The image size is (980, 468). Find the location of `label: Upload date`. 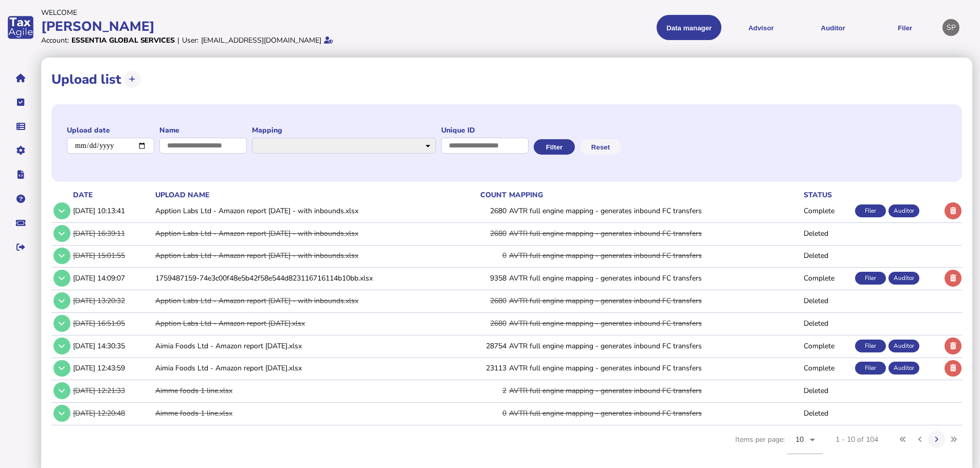

label: Upload date is located at coordinates (110, 130).